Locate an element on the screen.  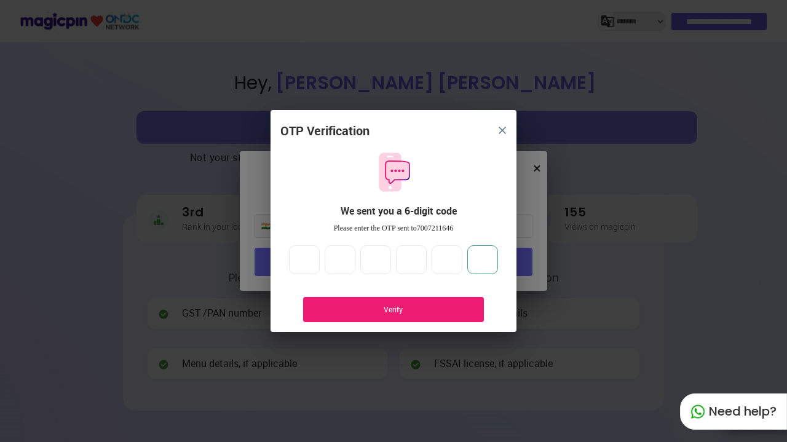
div: Need help? is located at coordinates (734, 411).